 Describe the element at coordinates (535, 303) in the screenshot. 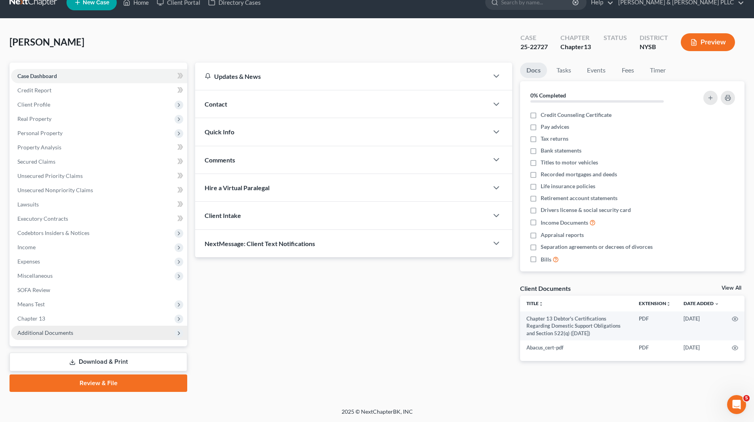

I see `a: Titleunfold_more` at that location.